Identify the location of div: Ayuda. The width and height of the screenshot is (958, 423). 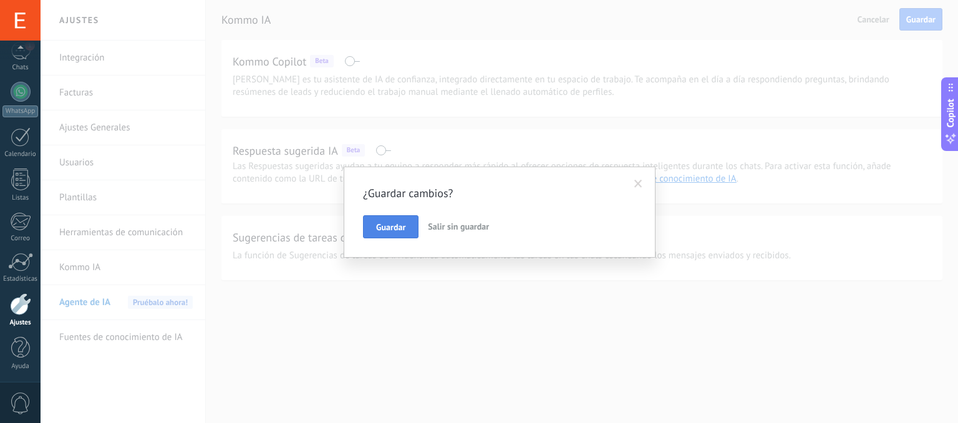
(21, 366).